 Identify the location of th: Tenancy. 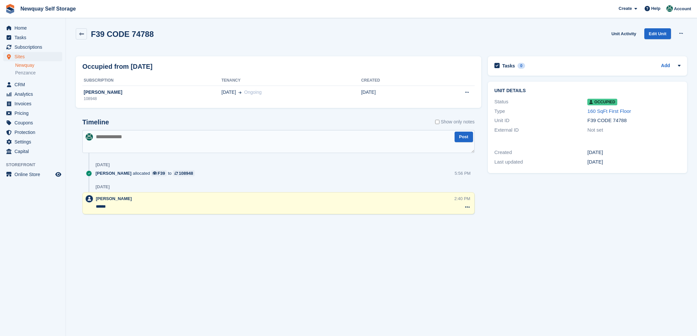
(291, 81).